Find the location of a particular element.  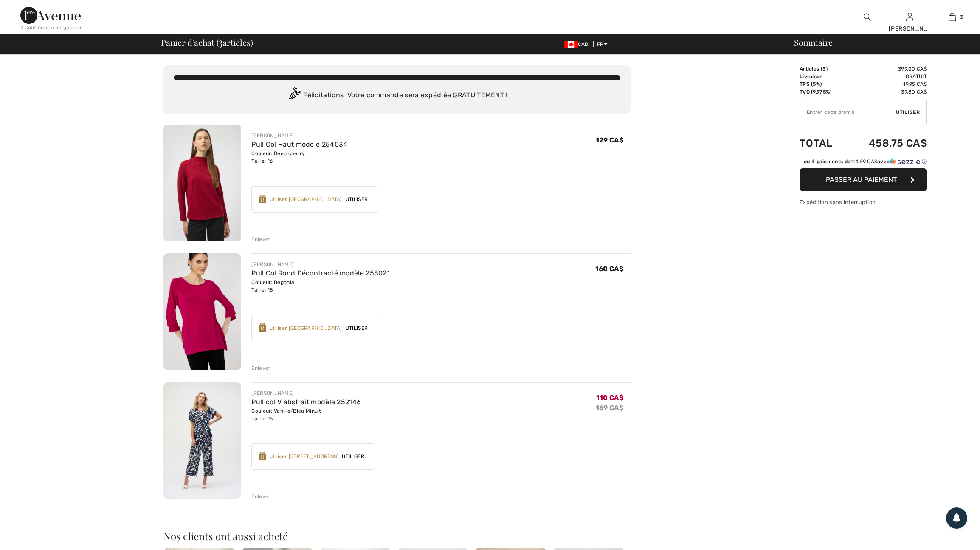

a: Pull col V abstrait modèle 252146 is located at coordinates (306, 401).